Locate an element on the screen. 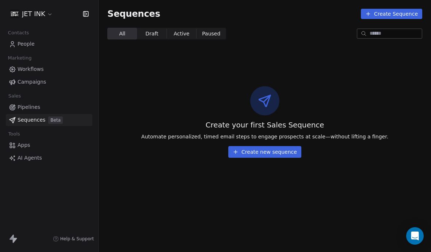 The width and height of the screenshot is (431, 252). span: People is located at coordinates (26, 44).